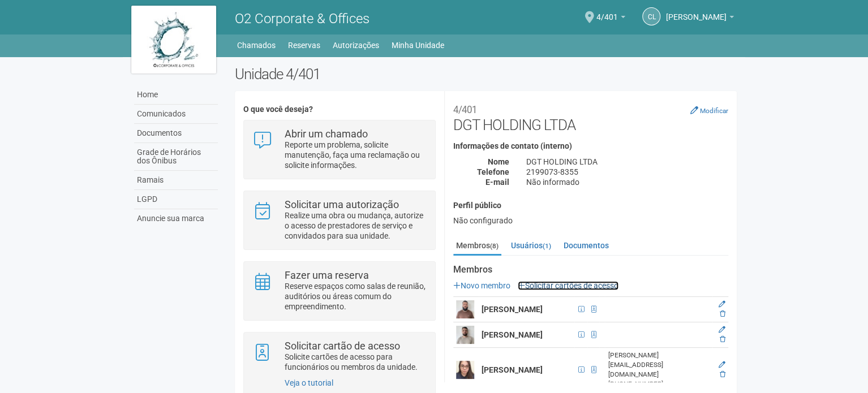 Image resolution: width=868 pixels, height=393 pixels. I want to click on a: Membros(8), so click(477, 246).